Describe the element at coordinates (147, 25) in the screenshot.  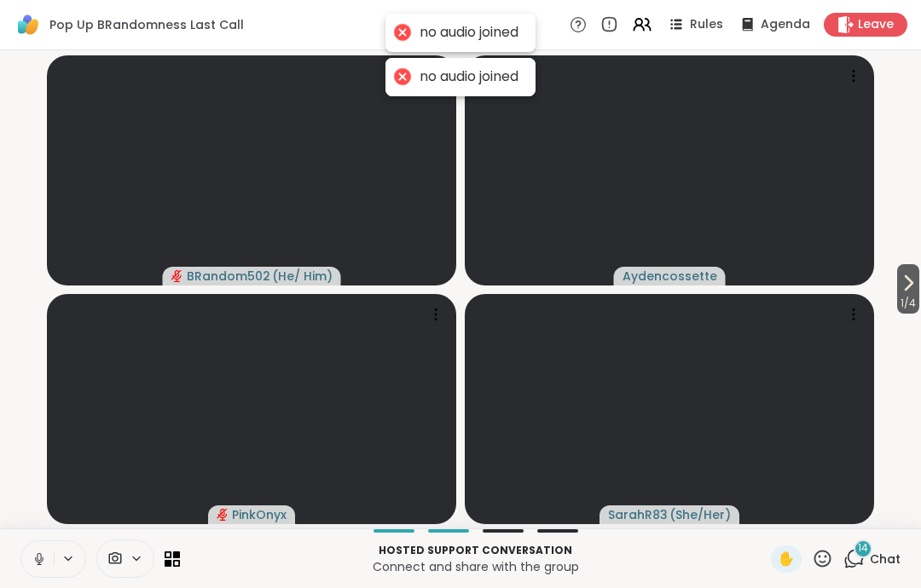
I see `span: Pop Up BRandomness Last Call` at that location.